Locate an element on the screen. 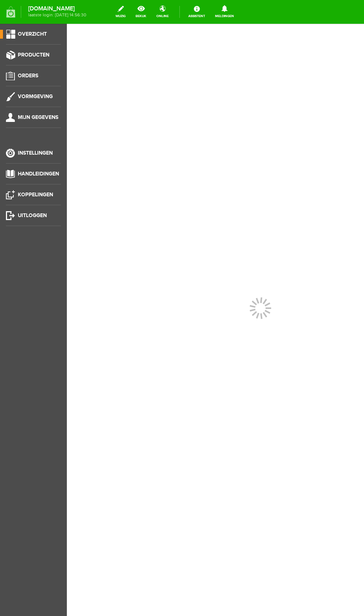 This screenshot has height=616, width=364. span: Mijn gegevens is located at coordinates (38, 117).